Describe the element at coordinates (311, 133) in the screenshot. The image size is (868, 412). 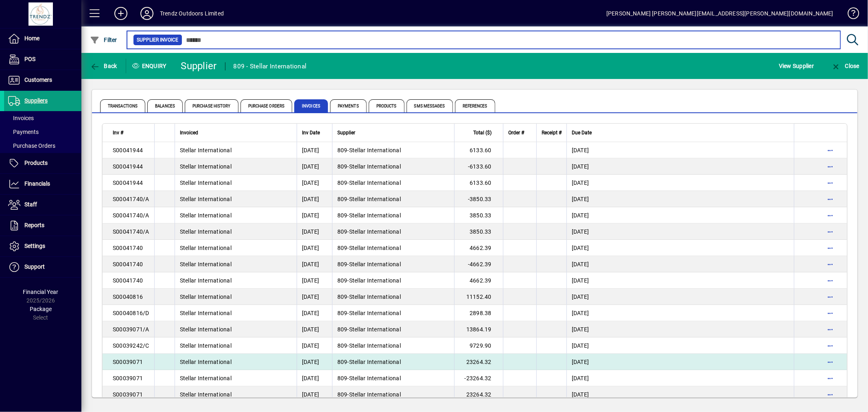
I see `span: Inv Date` at that location.